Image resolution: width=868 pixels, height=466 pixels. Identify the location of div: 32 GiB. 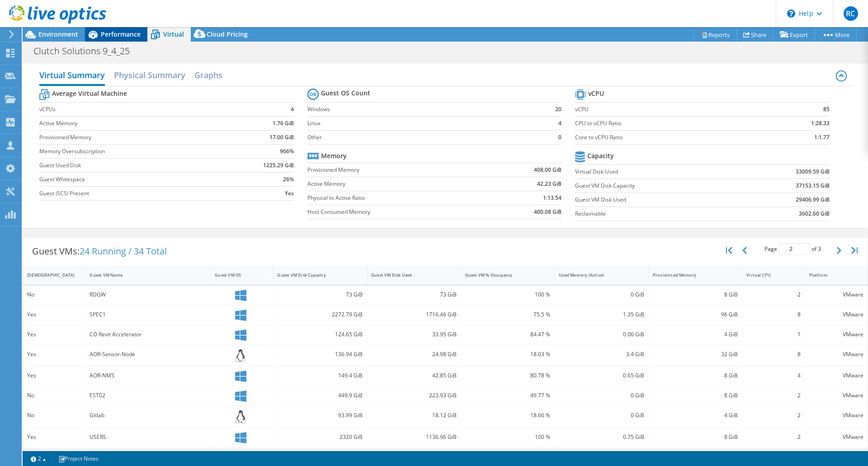
(695, 354).